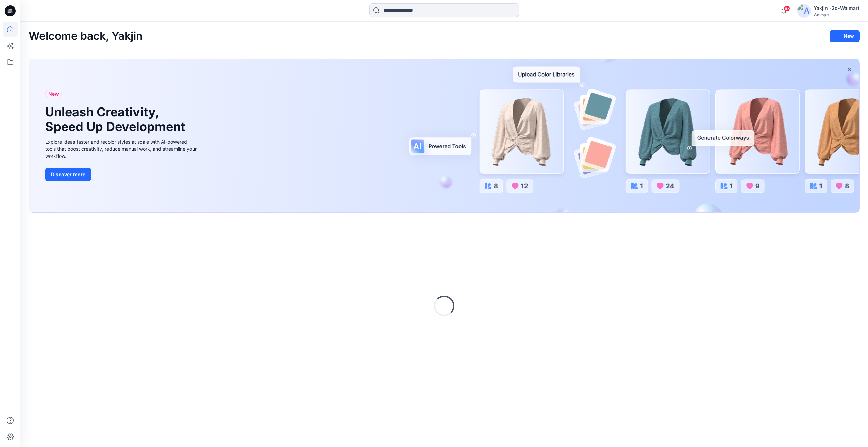  Describe the element at coordinates (787, 9) in the screenshot. I see `span: 63` at that location.